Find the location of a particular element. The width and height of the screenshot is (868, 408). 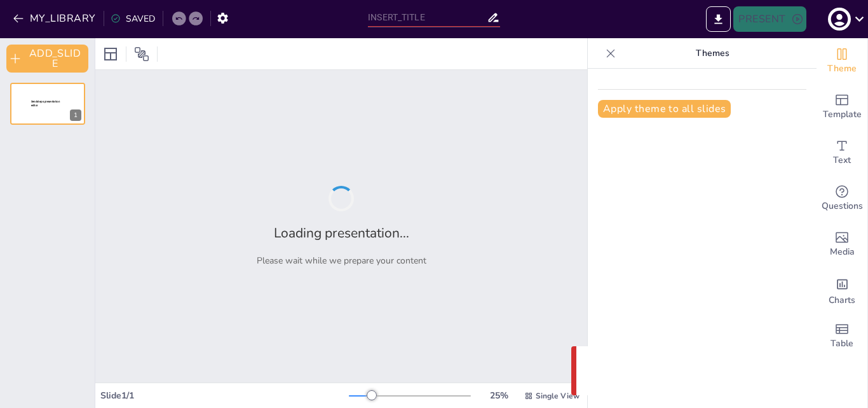

div: Get real-time input from your audience is located at coordinates (842, 198).